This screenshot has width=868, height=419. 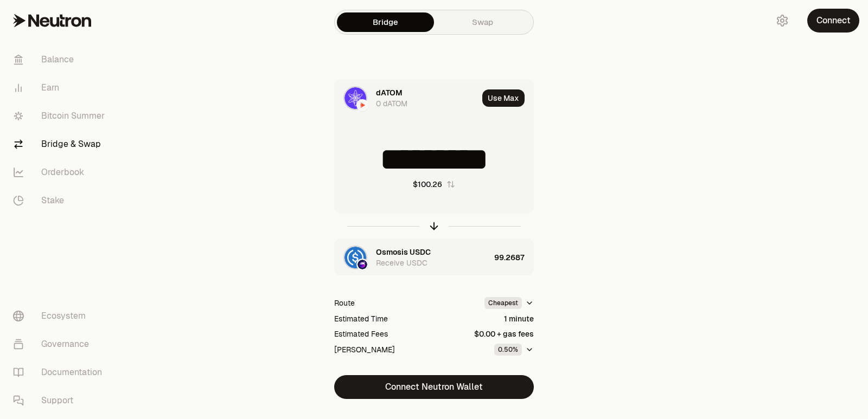 What do you see at coordinates (391, 104) in the screenshot?
I see `div: 0 dATOM` at bounding box center [391, 104].